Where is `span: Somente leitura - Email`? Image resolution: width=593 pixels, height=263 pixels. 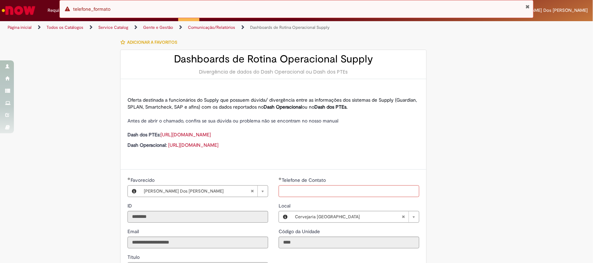
span: Somente leitura - Email is located at coordinates (134, 232).